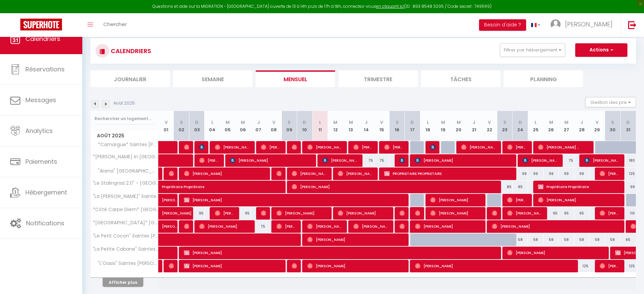 The width and height of the screenshot is (644, 294). I want to click on th: 27, so click(566, 126).